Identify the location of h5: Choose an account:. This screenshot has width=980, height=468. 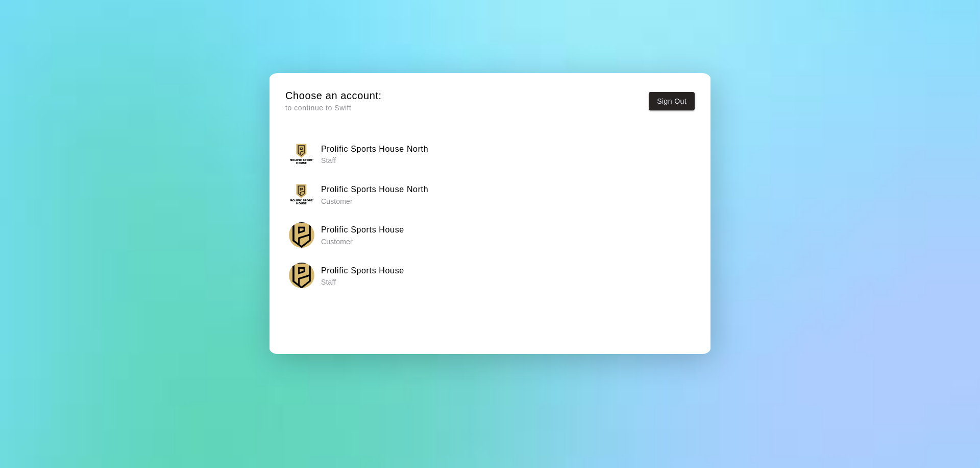
(334, 96).